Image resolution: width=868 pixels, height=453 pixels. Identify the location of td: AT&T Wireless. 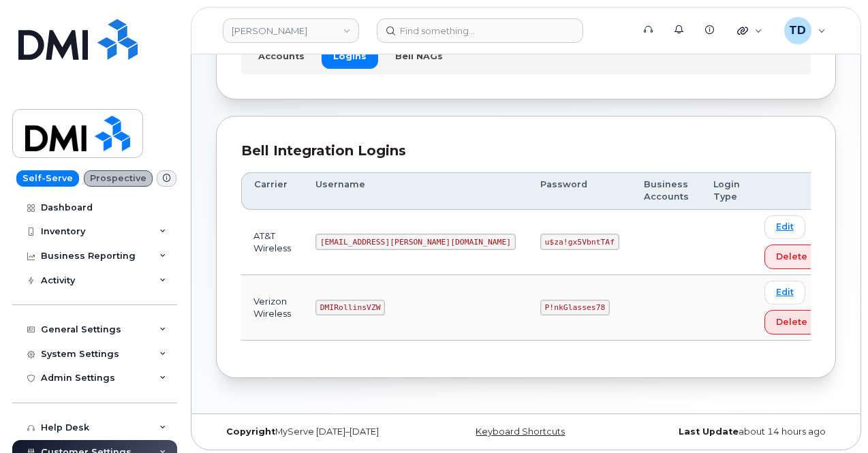
(271, 243).